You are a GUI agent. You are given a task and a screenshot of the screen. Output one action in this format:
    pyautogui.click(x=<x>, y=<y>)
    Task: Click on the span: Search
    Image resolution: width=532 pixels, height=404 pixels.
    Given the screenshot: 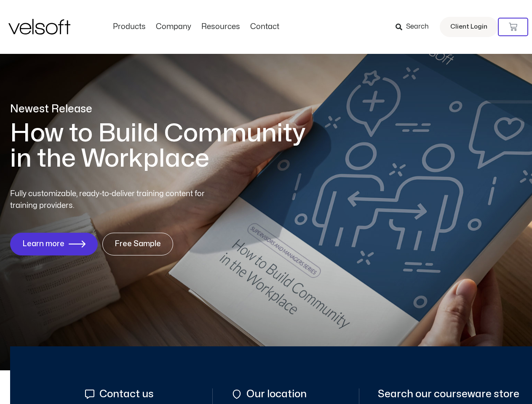 What is the action you would take?
    pyautogui.click(x=417, y=27)
    